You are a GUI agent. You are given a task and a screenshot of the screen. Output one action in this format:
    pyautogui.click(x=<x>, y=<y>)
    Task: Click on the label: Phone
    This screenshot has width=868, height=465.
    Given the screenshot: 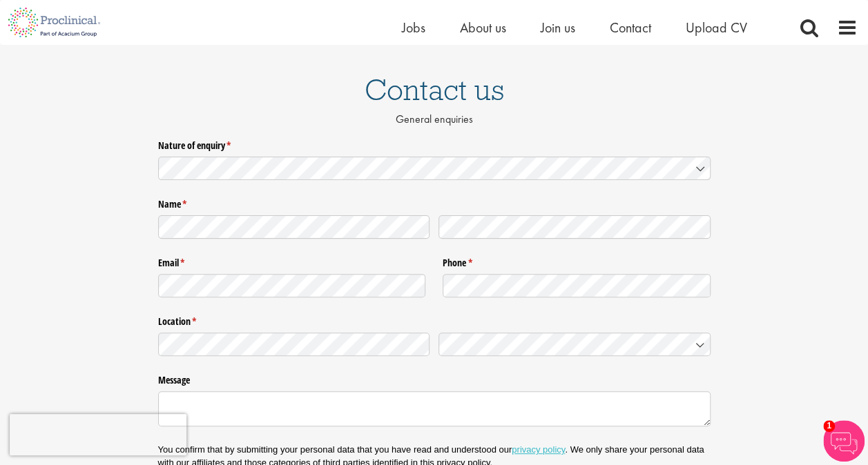 What is the action you would take?
    pyautogui.click(x=577, y=261)
    